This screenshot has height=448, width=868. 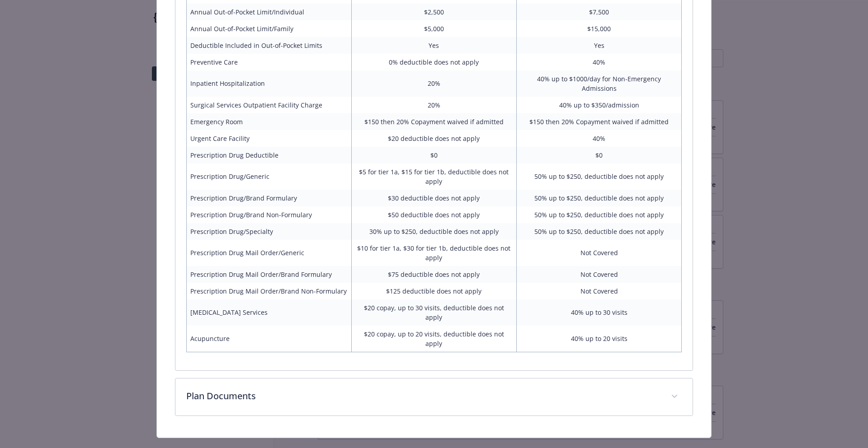 I want to click on td: Surgical Services Outpatient Facility Charge, so click(x=268, y=104).